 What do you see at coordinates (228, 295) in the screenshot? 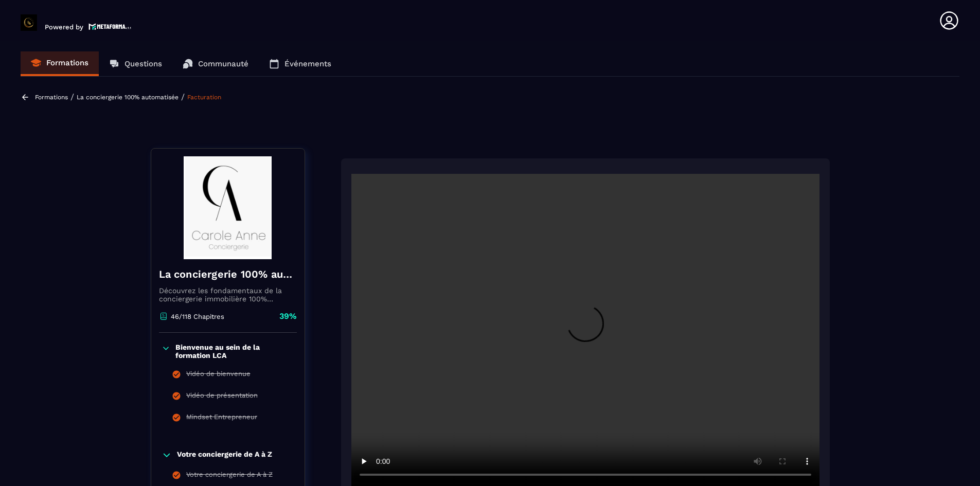
I see `p: Découvrez les fondamentaux de la conciergerie immobilière 100% automatisée. Cette formation est c...` at bounding box center [228, 295].